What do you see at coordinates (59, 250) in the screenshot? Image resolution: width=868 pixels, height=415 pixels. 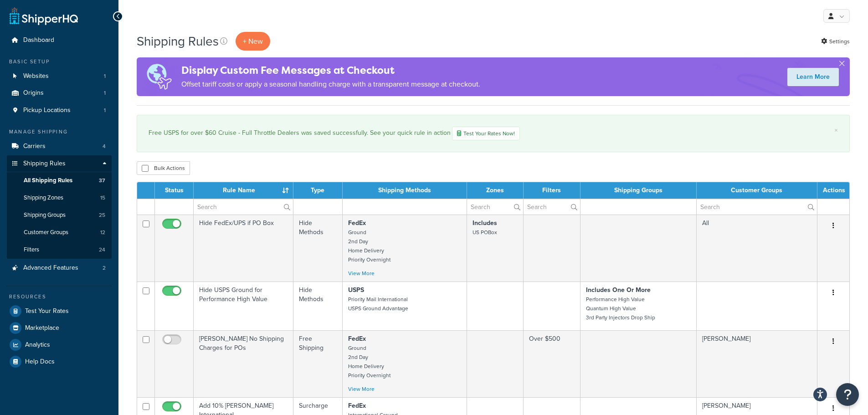 I see `li: Filters` at bounding box center [59, 250].